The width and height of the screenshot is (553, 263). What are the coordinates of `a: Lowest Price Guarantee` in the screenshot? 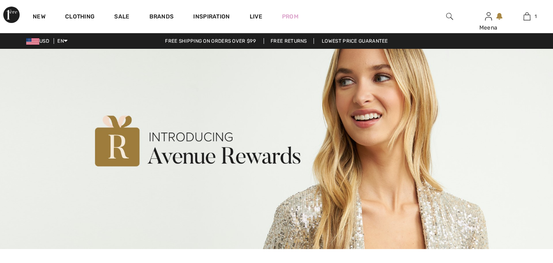 It's located at (355, 41).